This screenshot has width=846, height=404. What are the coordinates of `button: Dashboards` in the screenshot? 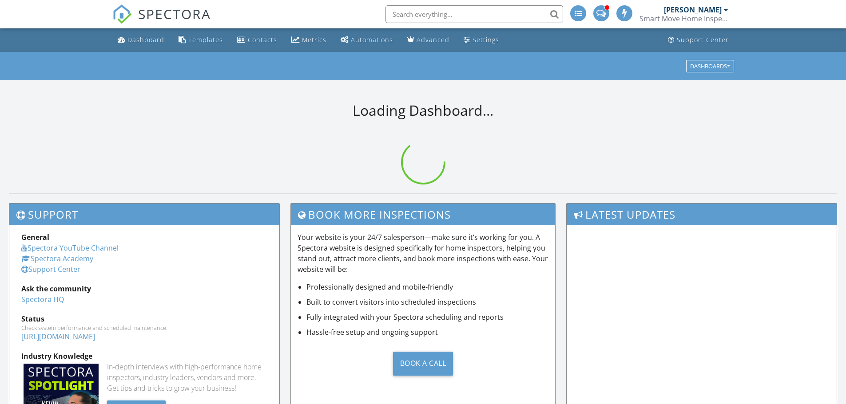 It's located at (710, 66).